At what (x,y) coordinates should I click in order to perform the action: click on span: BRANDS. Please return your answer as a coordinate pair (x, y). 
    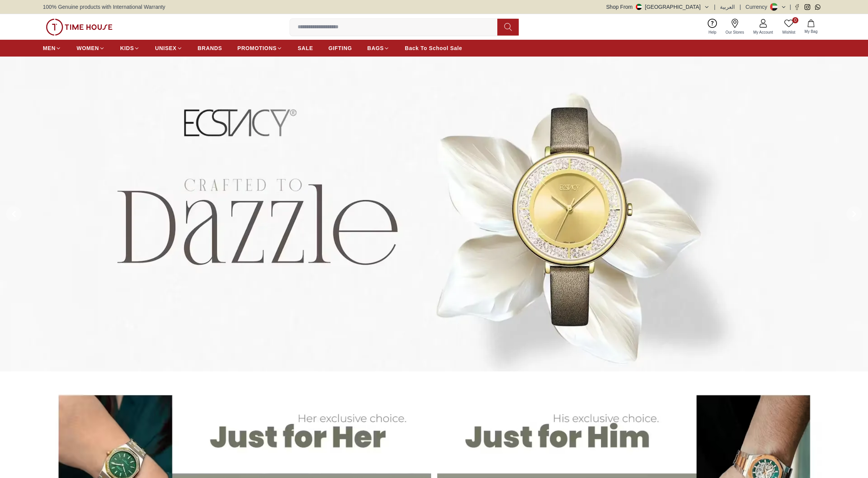
    Looking at the image, I should click on (210, 48).